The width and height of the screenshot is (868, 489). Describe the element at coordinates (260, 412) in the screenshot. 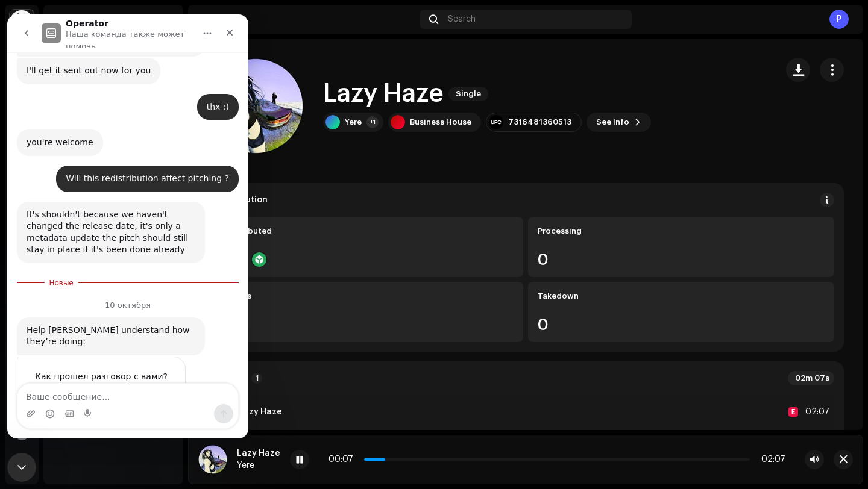

I see `strong: Lazy Haze` at that location.